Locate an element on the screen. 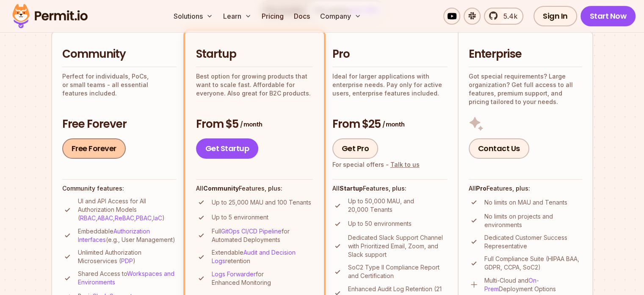  strong: Startup is located at coordinates (351, 188).